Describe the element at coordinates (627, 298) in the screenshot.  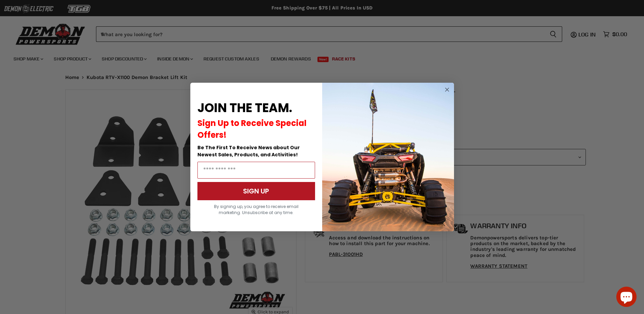
I see `inbox-online-store-chat: Shopify online store chat` at that location.